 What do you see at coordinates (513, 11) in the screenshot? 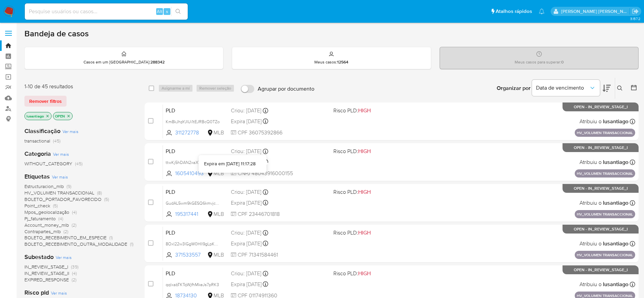
I see `span: Atalhos rápidos` at bounding box center [513, 11].